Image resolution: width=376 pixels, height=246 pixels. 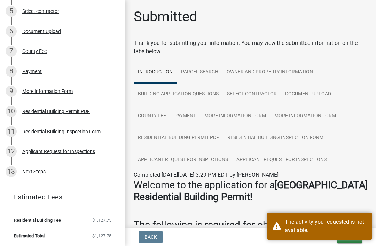 I want to click on div: 8, so click(x=11, y=71).